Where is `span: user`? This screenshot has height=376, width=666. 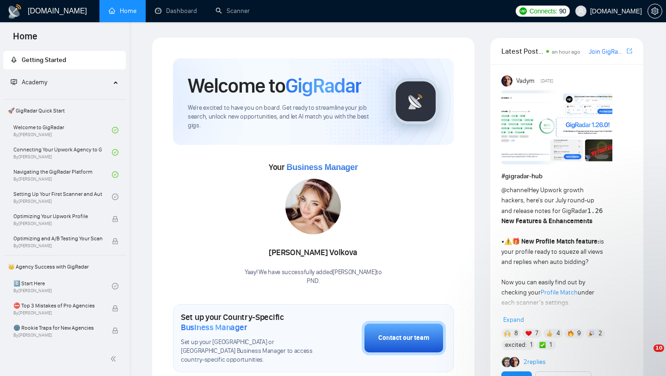
span: user is located at coordinates (581, 11).